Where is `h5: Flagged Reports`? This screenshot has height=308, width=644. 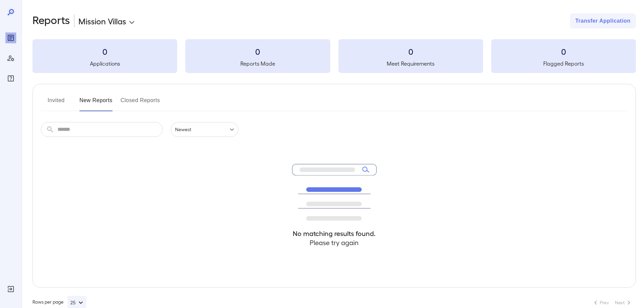 h5: Flagged Reports is located at coordinates (564, 64).